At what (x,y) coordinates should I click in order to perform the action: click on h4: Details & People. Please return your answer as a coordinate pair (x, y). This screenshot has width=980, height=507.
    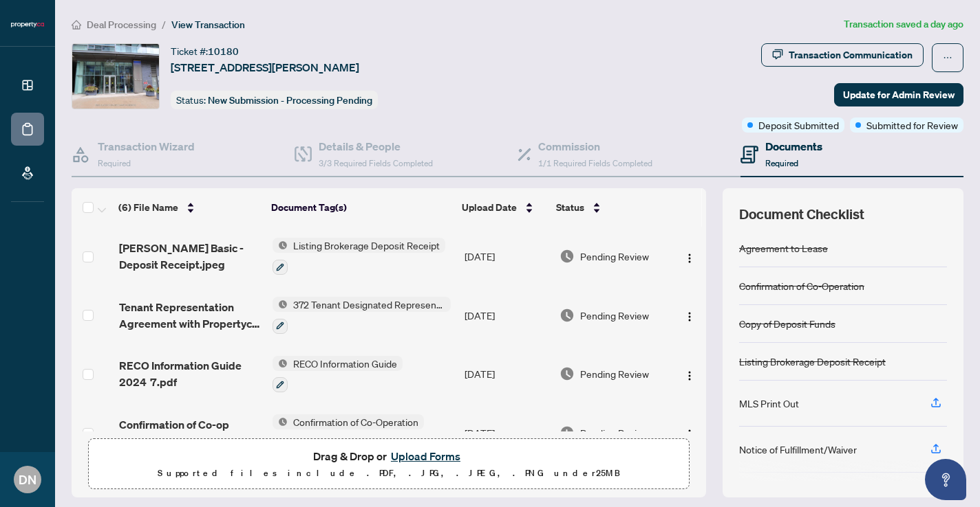
    Looking at the image, I should click on (375, 147).